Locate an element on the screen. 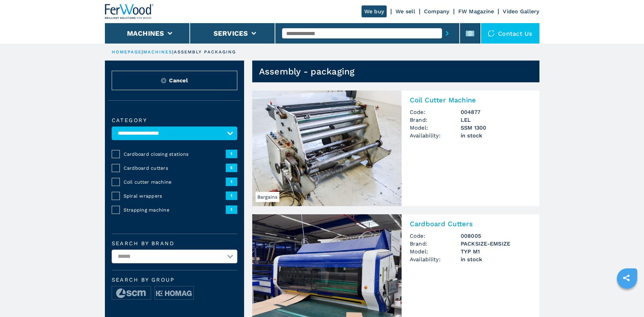 The image size is (644, 317). span: 5 is located at coordinates (231, 168).